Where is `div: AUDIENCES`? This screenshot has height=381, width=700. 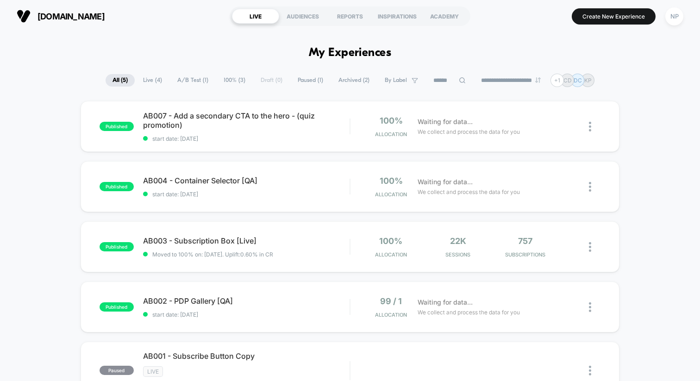 div: AUDIENCES is located at coordinates (303, 16).